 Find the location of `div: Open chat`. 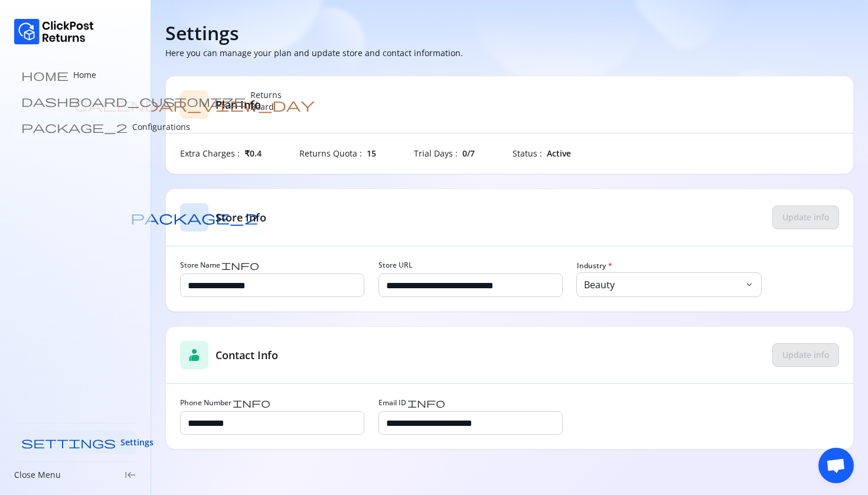

div: Open chat is located at coordinates (836, 466).